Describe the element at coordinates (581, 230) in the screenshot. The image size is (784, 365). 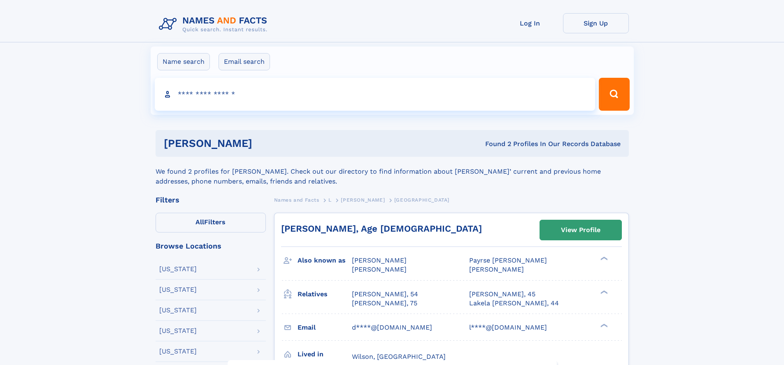
I see `div: View Profile` at that location.